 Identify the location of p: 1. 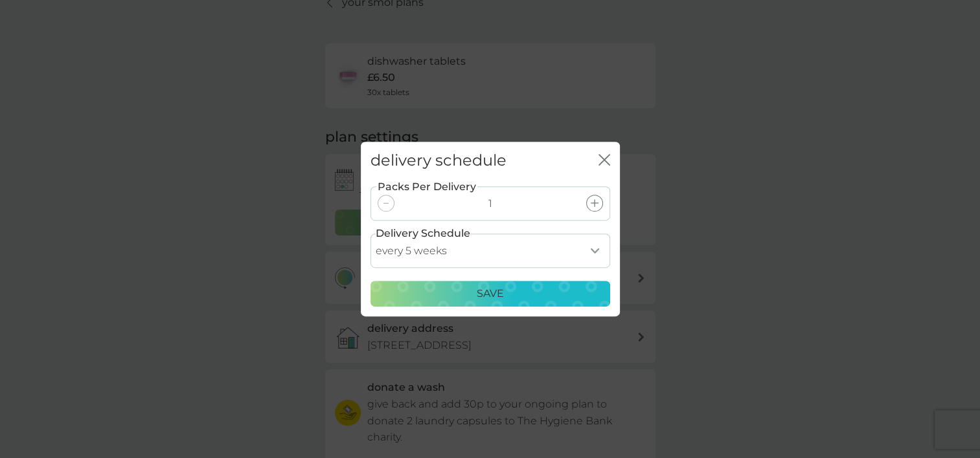
(490, 203).